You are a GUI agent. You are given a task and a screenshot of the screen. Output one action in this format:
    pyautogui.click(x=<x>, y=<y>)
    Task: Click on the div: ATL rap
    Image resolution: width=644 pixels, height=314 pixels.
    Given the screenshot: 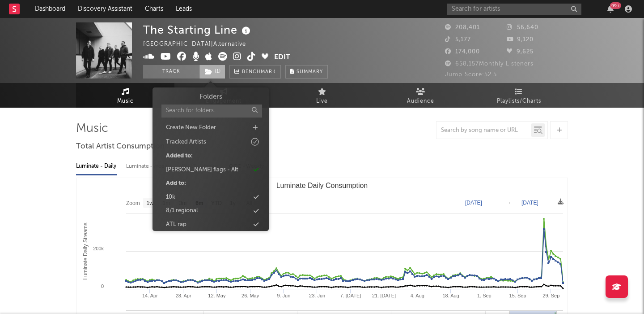 What is the action you would take?
    pyautogui.click(x=177, y=224)
    